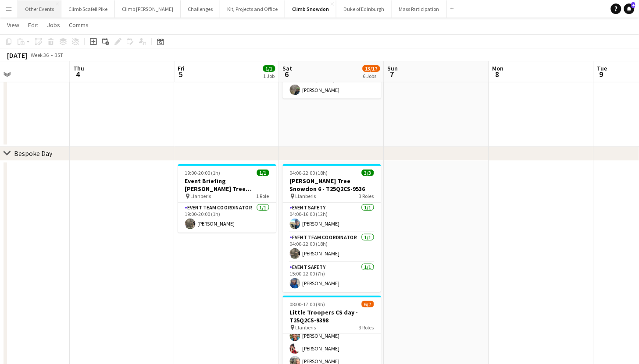 Image resolution: width=639 pixels, height=364 pixels. What do you see at coordinates (40, 55) in the screenshot?
I see `span: Week 36` at bounding box center [40, 55].